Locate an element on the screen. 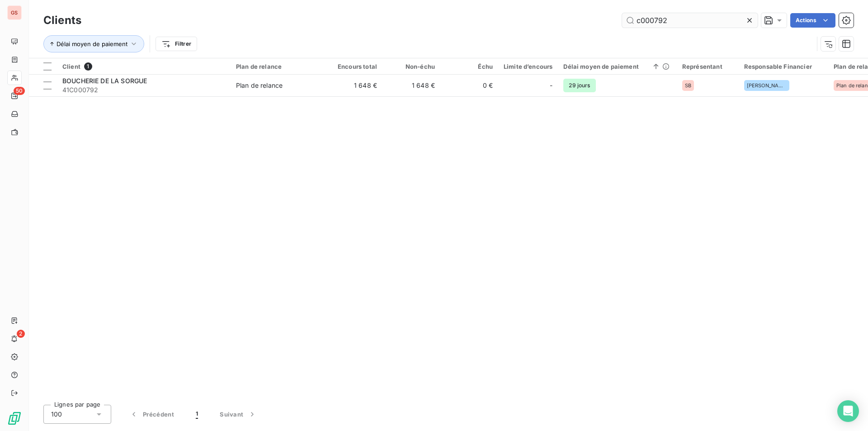 The width and height of the screenshot is (868, 431). h3: Clients is located at coordinates (62, 20).